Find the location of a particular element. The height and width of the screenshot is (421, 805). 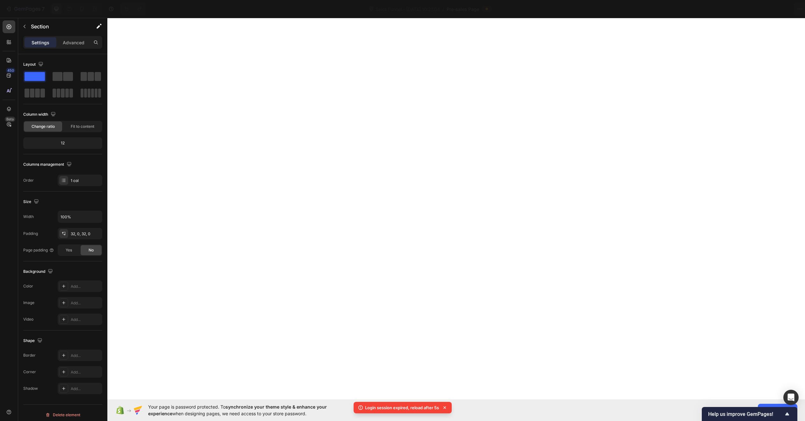

div: 1 col is located at coordinates (86, 181).